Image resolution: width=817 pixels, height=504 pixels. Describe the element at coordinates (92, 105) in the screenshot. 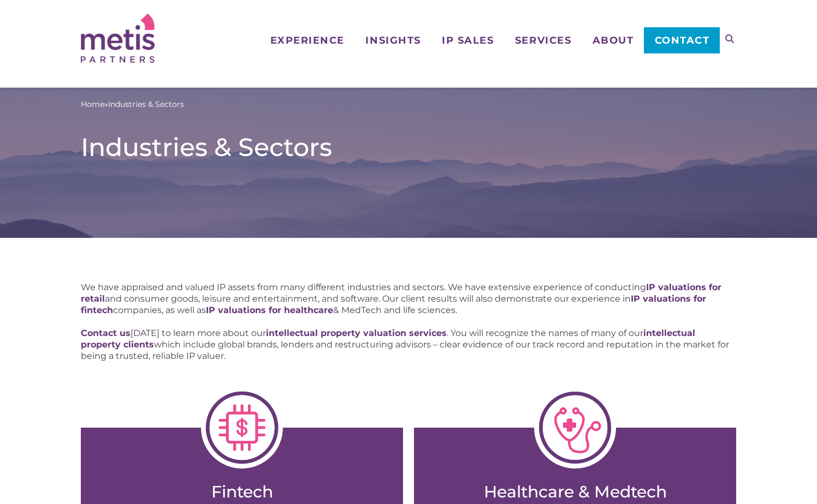

I see `a: Home` at that location.